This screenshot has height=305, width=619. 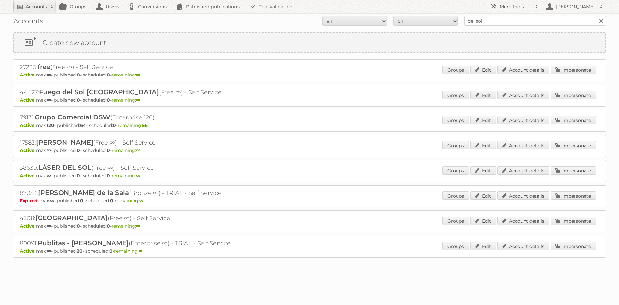 What do you see at coordinates (83, 125) in the screenshot?
I see `strong: 64` at bounding box center [83, 125].